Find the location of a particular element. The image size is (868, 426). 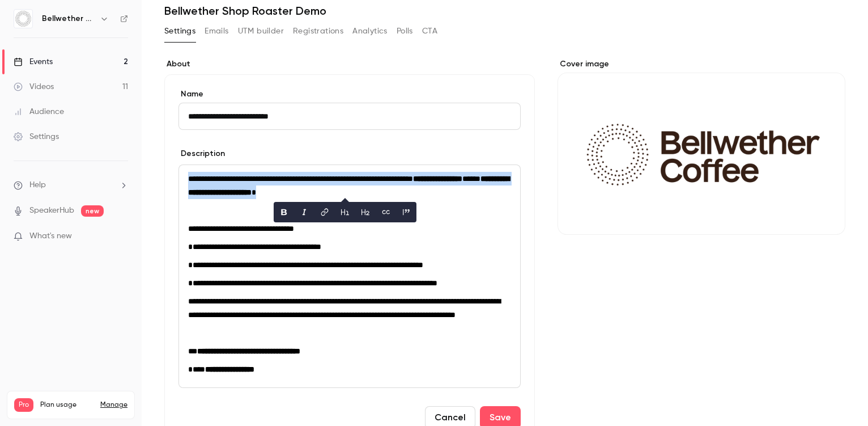

li: help-dropdown-opener is located at coordinates (71, 184).